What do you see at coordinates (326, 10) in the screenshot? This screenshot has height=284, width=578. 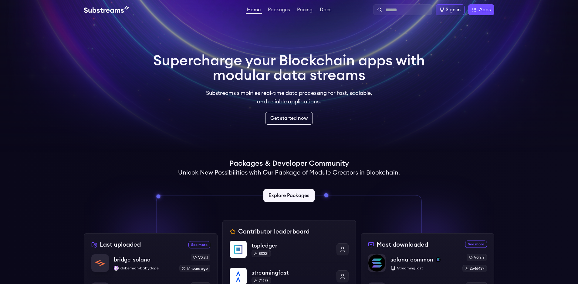 I see `a: Docs` at bounding box center [326, 10].